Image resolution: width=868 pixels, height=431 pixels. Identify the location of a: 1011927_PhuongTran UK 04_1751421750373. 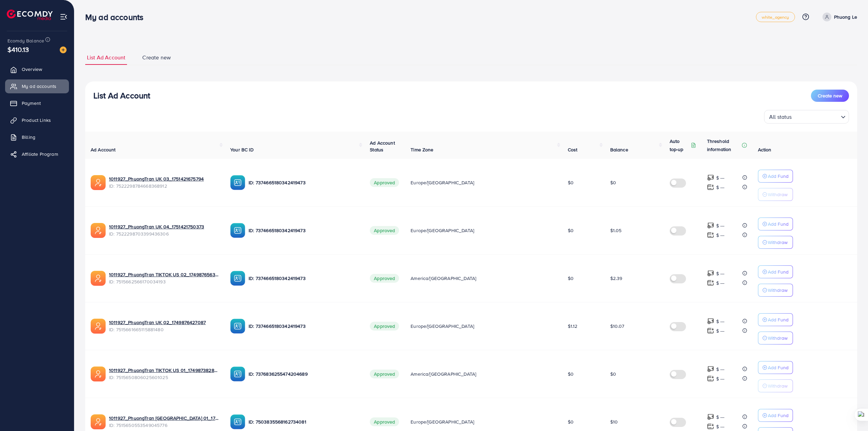
(164, 227).